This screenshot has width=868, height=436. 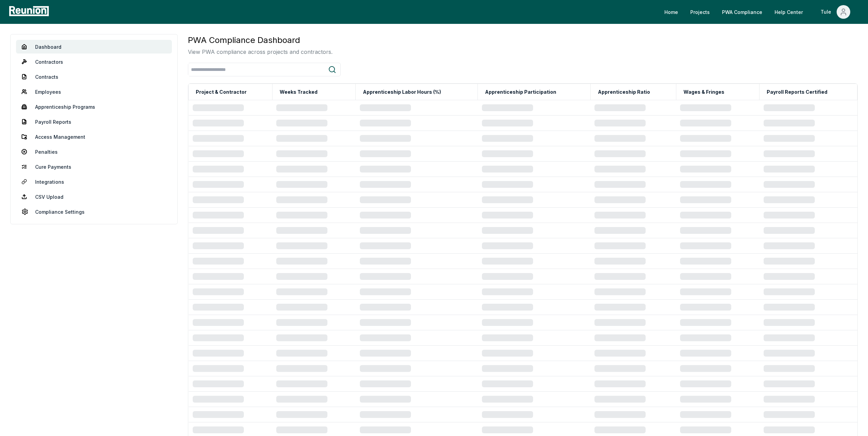 What do you see at coordinates (260, 40) in the screenshot?
I see `h3: PWA Compliance Dashboard` at bounding box center [260, 40].